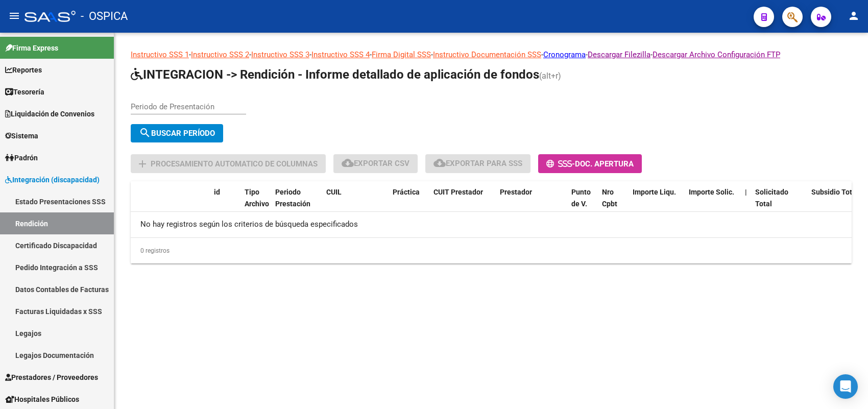  Describe the element at coordinates (531, 204) in the screenshot. I see `datatable-header-cell: Prestador` at that location.